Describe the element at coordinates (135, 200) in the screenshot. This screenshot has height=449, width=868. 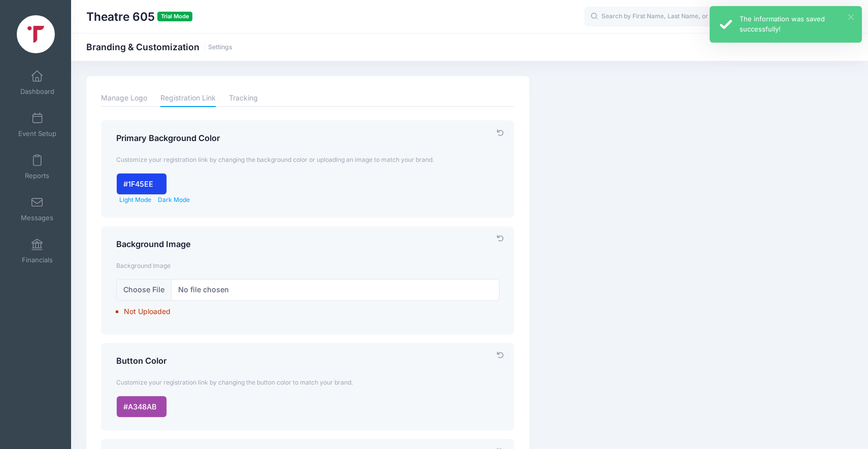
I see `a: Light Mode` at that location.